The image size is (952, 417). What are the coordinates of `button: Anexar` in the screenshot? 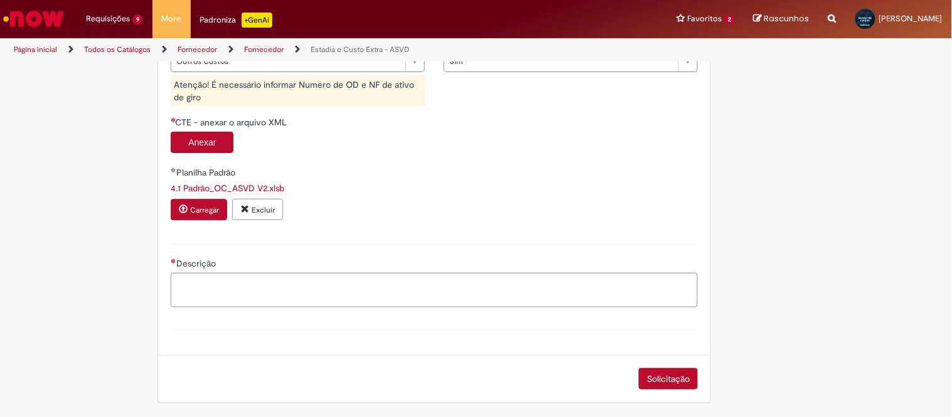 It's located at (202, 143).